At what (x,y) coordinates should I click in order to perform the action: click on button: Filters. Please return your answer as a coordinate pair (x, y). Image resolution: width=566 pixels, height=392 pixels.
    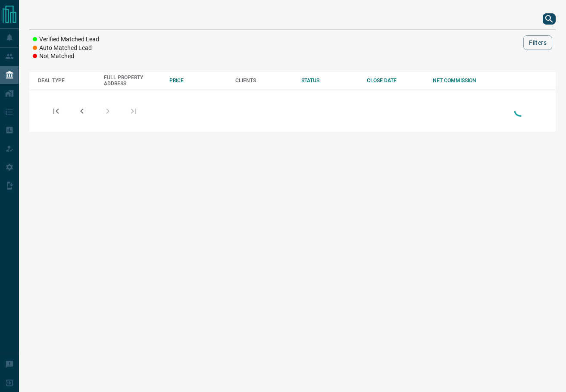
    Looking at the image, I should click on (537, 43).